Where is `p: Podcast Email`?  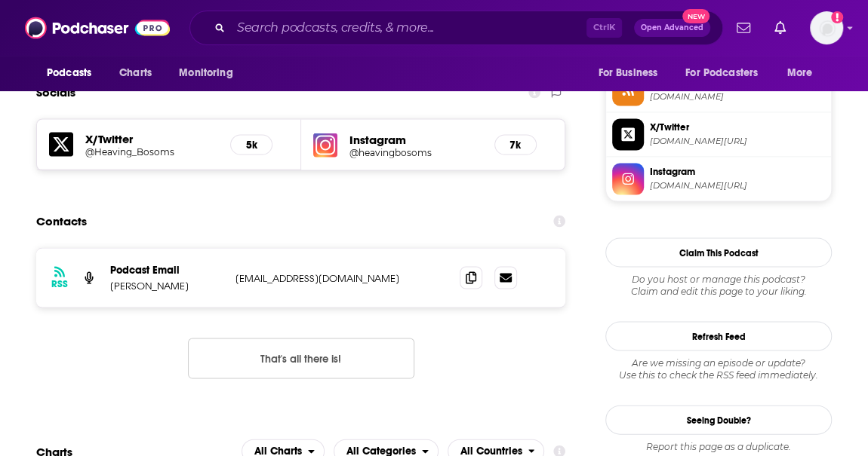
p: Podcast Email is located at coordinates (167, 270).